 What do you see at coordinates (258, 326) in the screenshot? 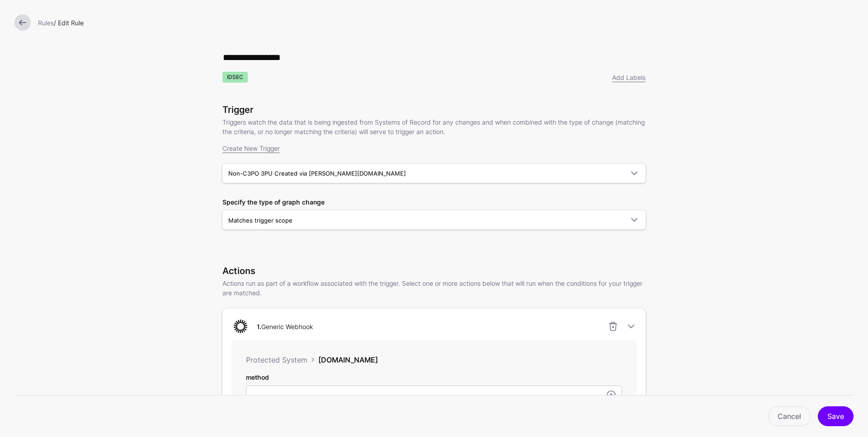
I see `strong: 1.` at bounding box center [258, 326].